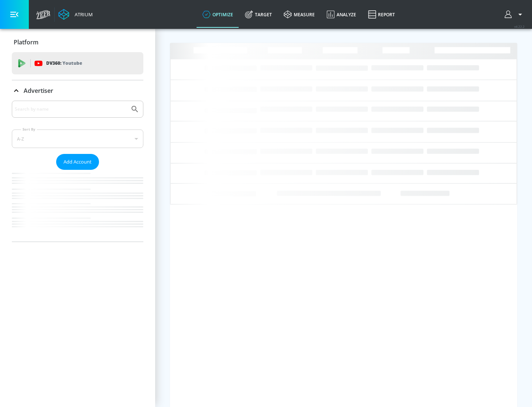 The width and height of the screenshot is (532, 407). What do you see at coordinates (26, 42) in the screenshot?
I see `p: Platform` at bounding box center [26, 42].